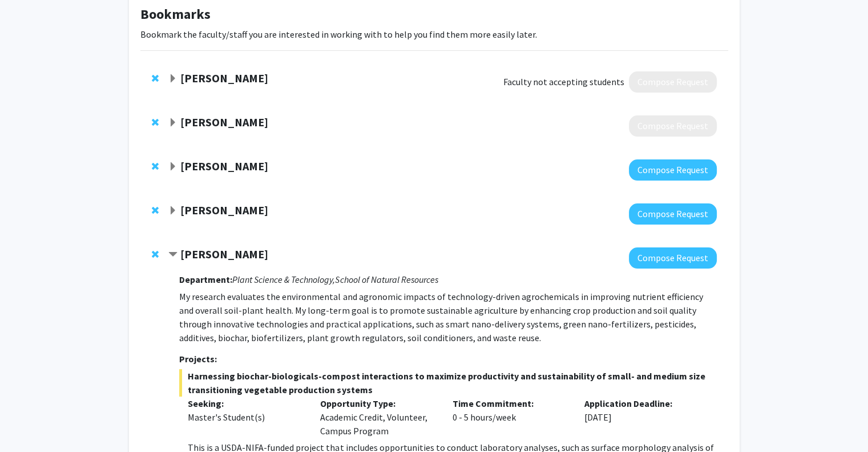 This screenshot has height=452, width=868. What do you see at coordinates (673, 258) in the screenshot?
I see `button: Compose Request to Xiaoping Xin` at bounding box center [673, 258].